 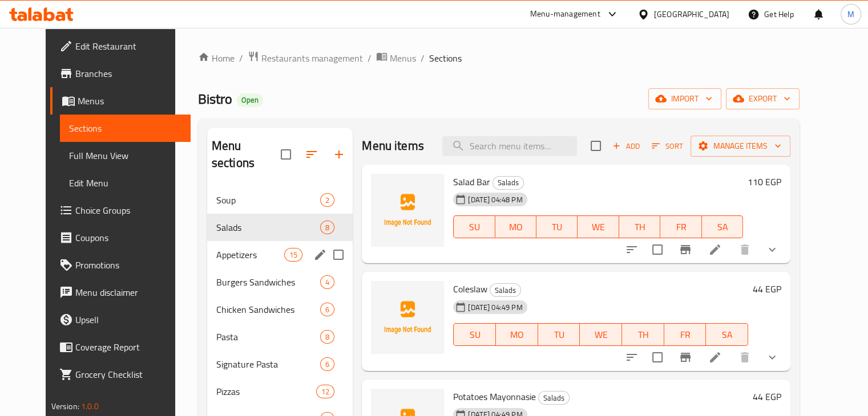 What do you see at coordinates (740, 146) in the screenshot?
I see `button: Manage items` at bounding box center [740, 146].